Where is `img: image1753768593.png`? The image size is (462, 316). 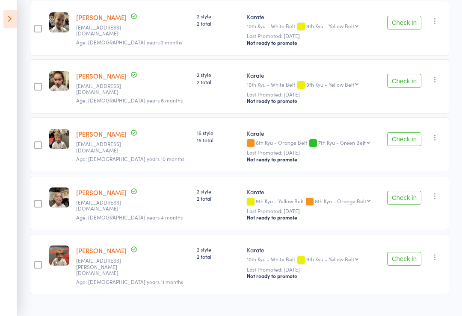 img: image1753768593.png is located at coordinates (59, 256).